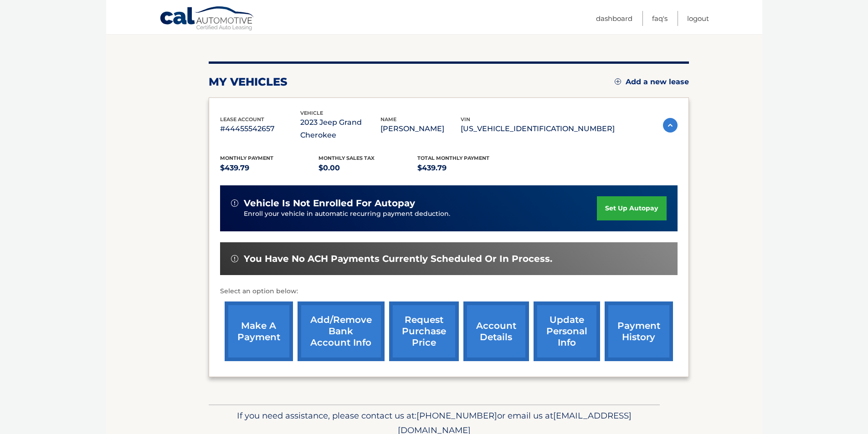  I want to click on a: account details, so click(496, 331).